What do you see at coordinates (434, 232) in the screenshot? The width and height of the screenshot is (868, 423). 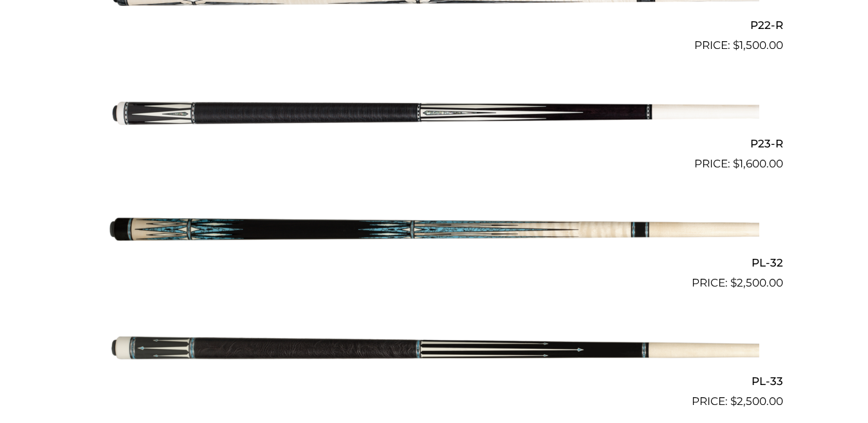 I see `img: PL-32` at bounding box center [434, 232].